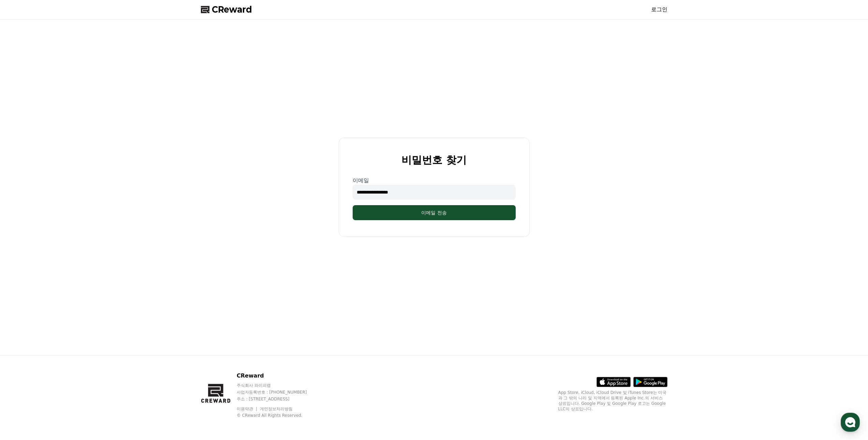 This screenshot has height=440, width=868. What do you see at coordinates (434, 181) in the screenshot?
I see `p: 이메일` at bounding box center [434, 181].